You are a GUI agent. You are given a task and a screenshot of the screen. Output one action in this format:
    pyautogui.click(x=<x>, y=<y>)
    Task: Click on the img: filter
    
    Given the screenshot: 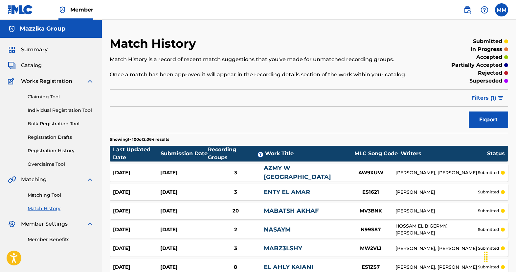 What is the action you would take?
    pyautogui.click(x=501, y=98)
    